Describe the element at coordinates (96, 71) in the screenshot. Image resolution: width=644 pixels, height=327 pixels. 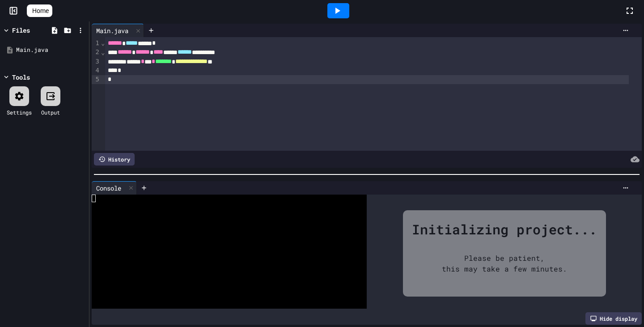
I see `div: 4` at that location.